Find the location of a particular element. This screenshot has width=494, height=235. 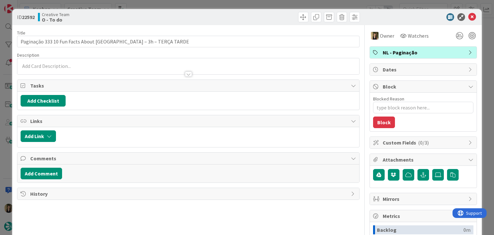

div: Backlog is located at coordinates (420, 230).